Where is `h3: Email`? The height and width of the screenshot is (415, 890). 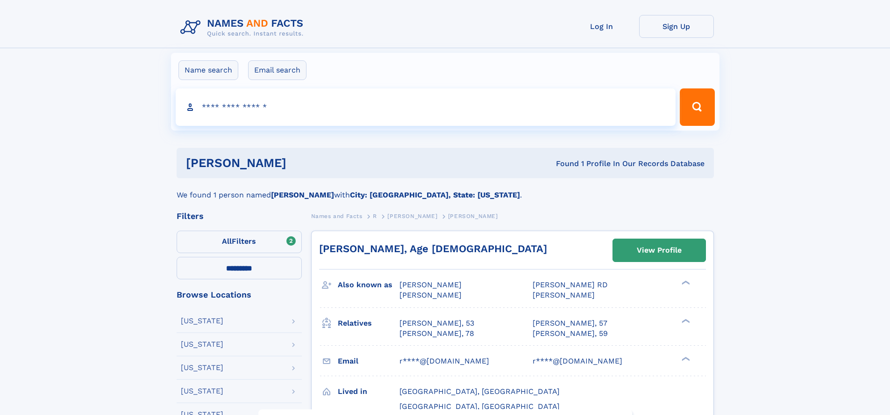
h3: Email is located at coordinates (369, 361).